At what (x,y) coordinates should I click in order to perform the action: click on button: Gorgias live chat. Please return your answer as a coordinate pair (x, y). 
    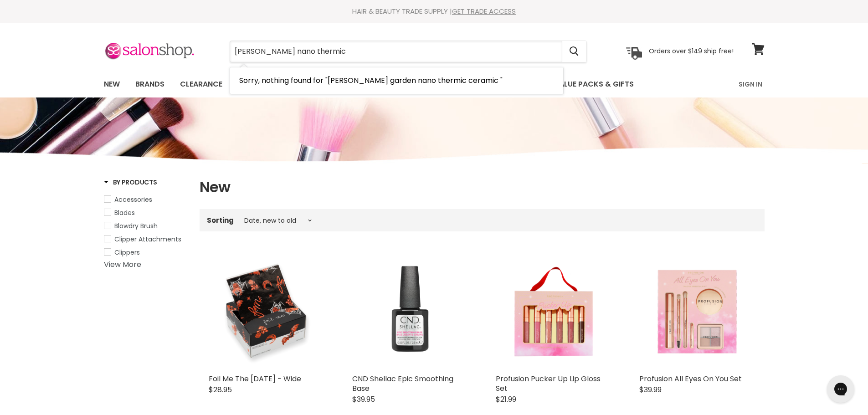
    Looking at the image, I should click on (18, 17).